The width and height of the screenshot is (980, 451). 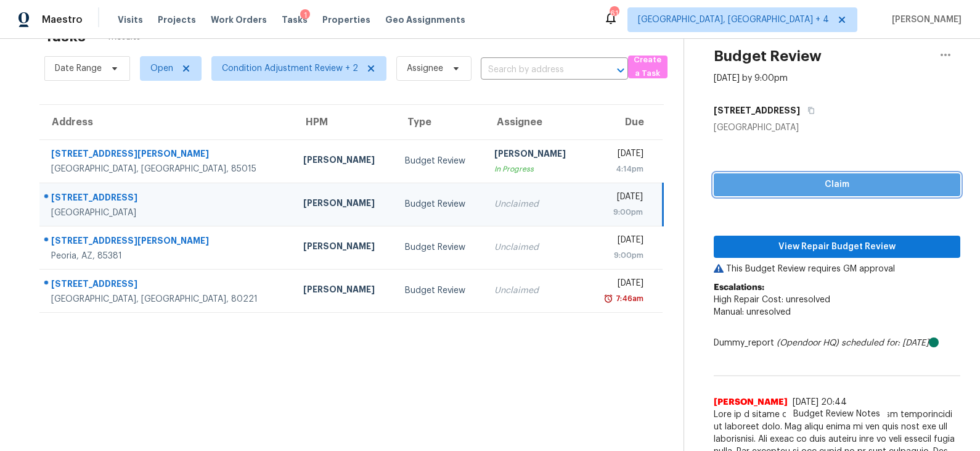 I want to click on span: Geo Assignments, so click(x=425, y=20).